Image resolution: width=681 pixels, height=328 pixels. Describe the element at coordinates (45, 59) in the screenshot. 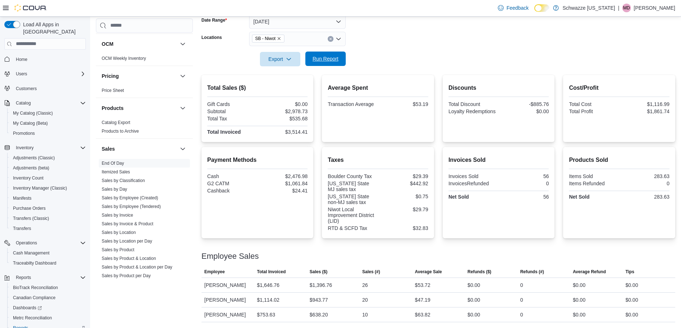

I see `button: Home` at that location.